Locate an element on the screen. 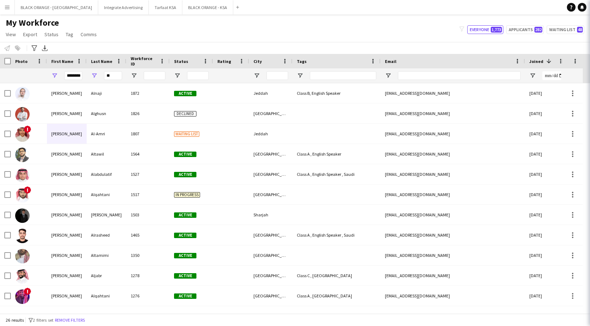 This screenshot has width=590, height=326. a: View is located at coordinates (11, 34).